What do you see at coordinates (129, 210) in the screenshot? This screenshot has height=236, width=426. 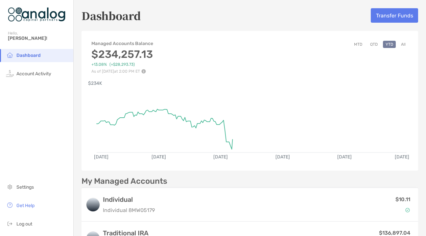 I see `p: Individual 8MW05179` at bounding box center [129, 210].